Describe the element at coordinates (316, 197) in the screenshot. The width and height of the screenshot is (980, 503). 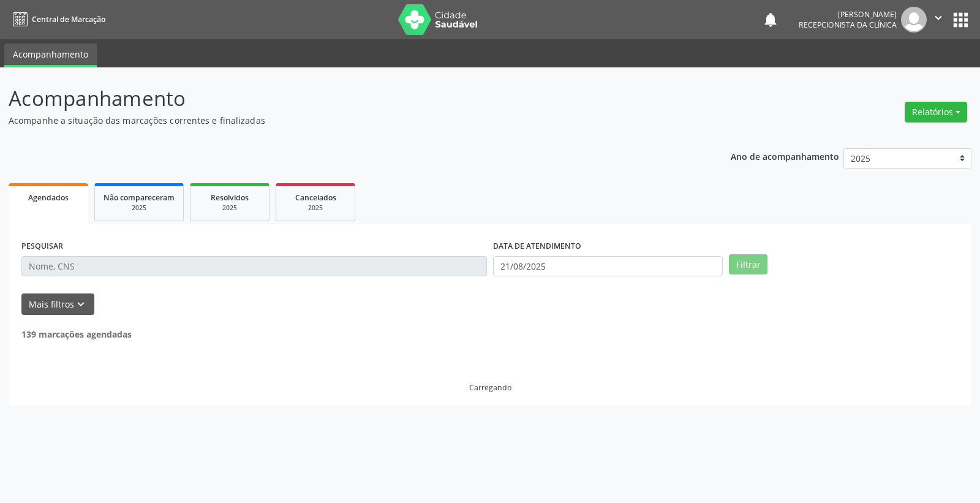
I see `span: Cancelados` at that location.